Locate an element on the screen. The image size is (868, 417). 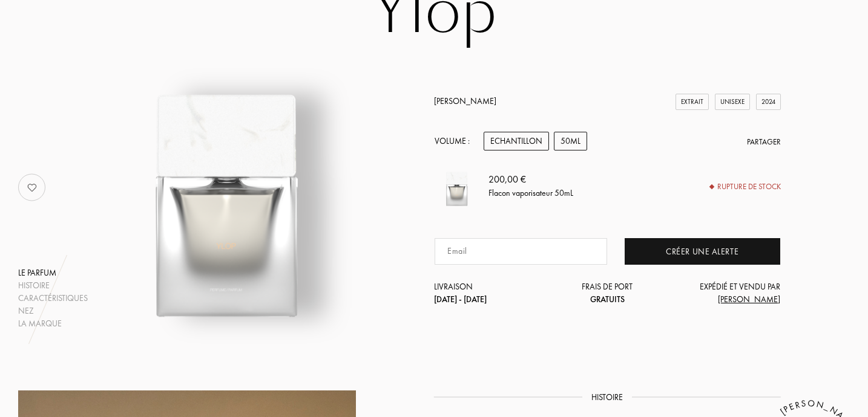
div: Livraison is located at coordinates (492, 294).